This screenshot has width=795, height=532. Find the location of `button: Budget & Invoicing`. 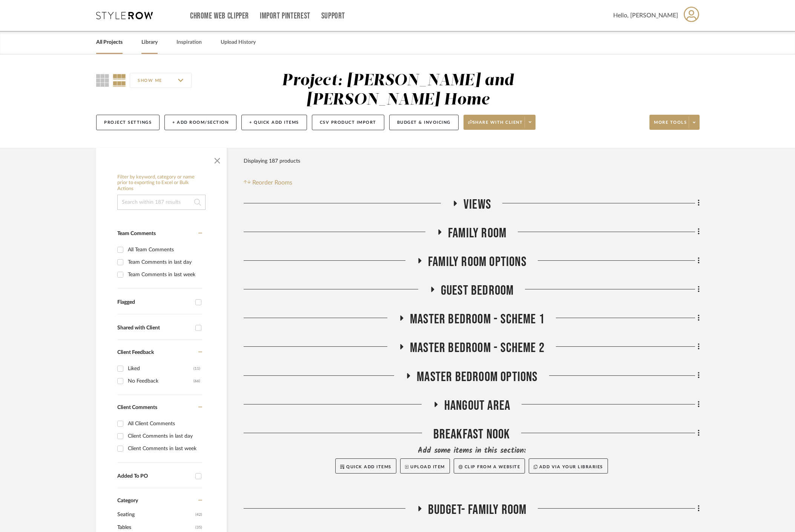

button: Budget & Invoicing is located at coordinates (424, 122).